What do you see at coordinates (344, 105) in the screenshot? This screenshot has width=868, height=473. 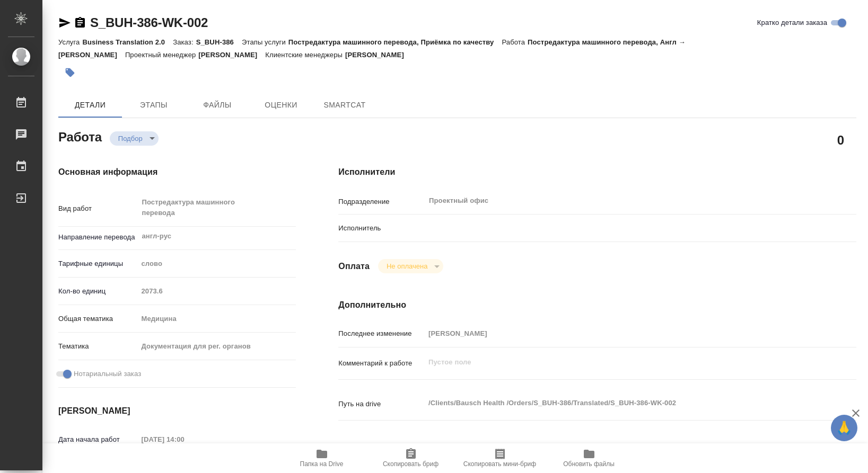 I see `span: SmartCat` at bounding box center [344, 105].